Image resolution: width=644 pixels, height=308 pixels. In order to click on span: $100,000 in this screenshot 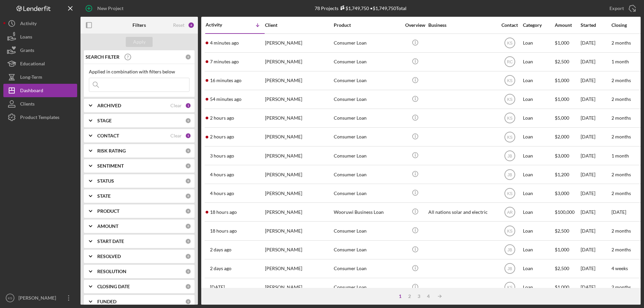, I will do `click(564, 212)`.